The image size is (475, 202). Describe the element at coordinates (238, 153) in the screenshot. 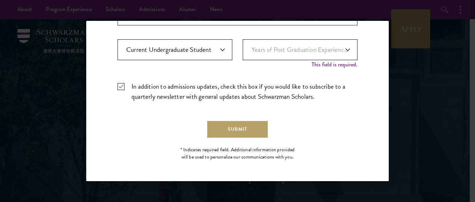

I see `div: * Indicates required field. Additional information provided will be used to personalize our commu...` at that location.